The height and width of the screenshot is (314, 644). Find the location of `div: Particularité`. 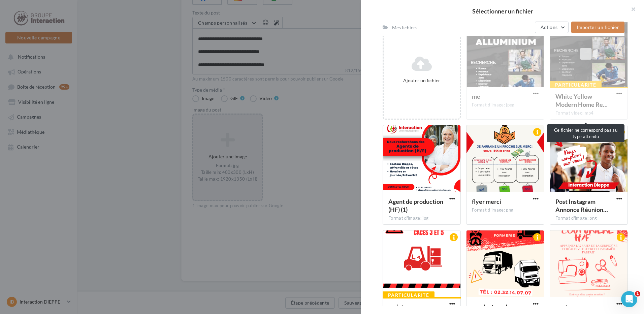

div: Particularité is located at coordinates (409, 295).